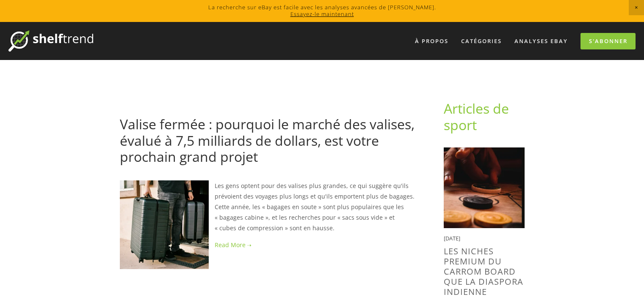  Describe the element at coordinates (316, 207) in the screenshot. I see `font: Les gens optent pour des valises plus grandes, ce qui suggère qu'ils prévoient des voyages plus l...` at that location.